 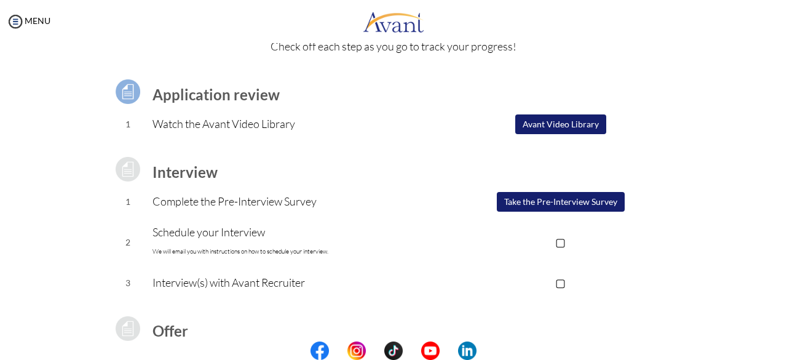 What do you see at coordinates (393, 350) in the screenshot?
I see `img: tt.png` at bounding box center [393, 350].